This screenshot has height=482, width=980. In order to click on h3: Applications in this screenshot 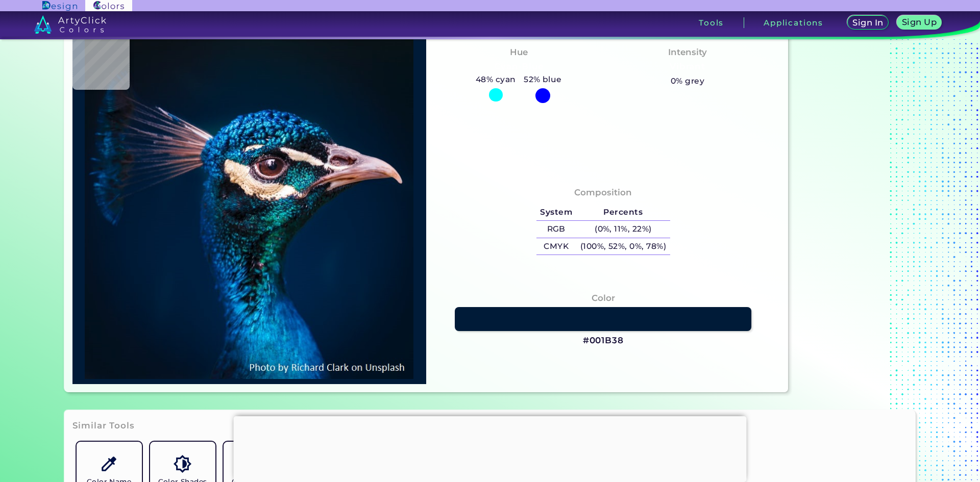, I will do `click(793, 22)`.